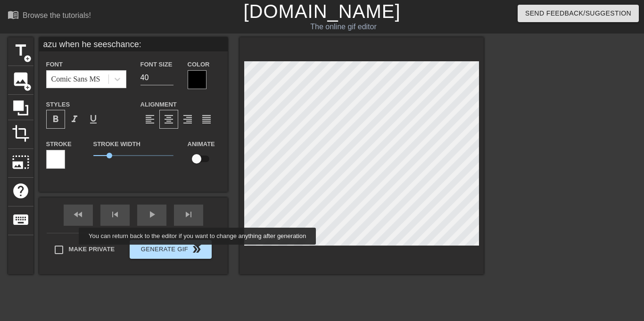 This screenshot has width=644, height=321. Describe the element at coordinates (57, 15) in the screenshot. I see `div: Browse the tutorials!` at that location.